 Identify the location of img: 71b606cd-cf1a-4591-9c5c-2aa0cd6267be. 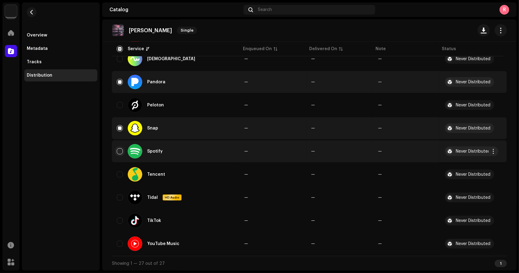
(11, 11).